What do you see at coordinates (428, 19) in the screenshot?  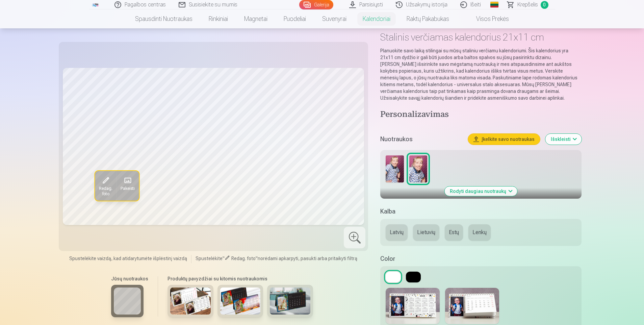 I see `a: Raktų pakabukas` at bounding box center [428, 19].